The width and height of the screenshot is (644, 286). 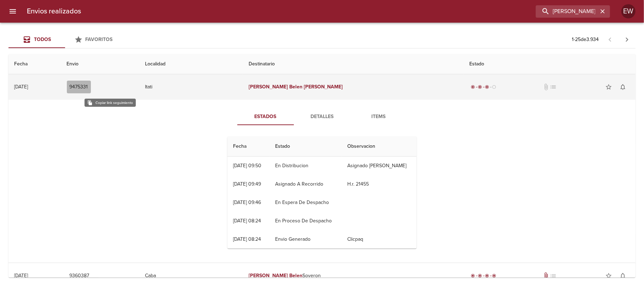 I want to click on table: Tabla de seguimiento, so click(x=322, y=192).